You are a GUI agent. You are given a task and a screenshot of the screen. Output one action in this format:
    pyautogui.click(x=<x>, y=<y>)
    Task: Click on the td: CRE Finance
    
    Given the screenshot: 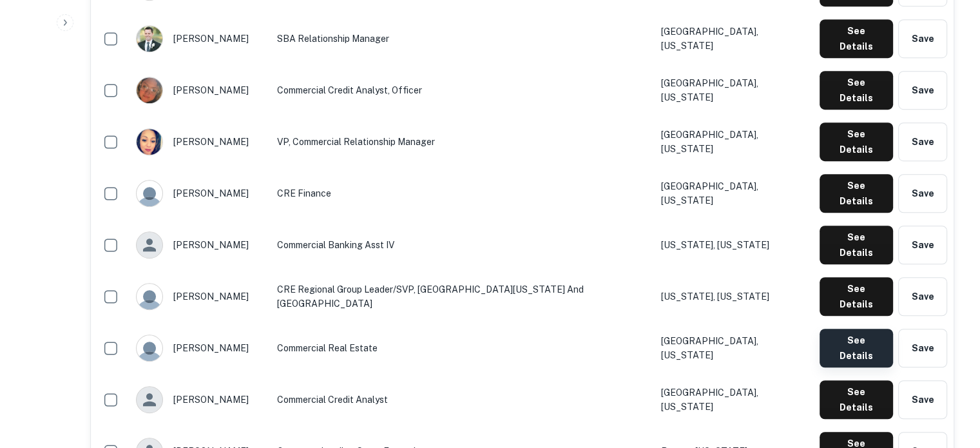 What is the action you would take?
    pyautogui.click(x=462, y=193)
    